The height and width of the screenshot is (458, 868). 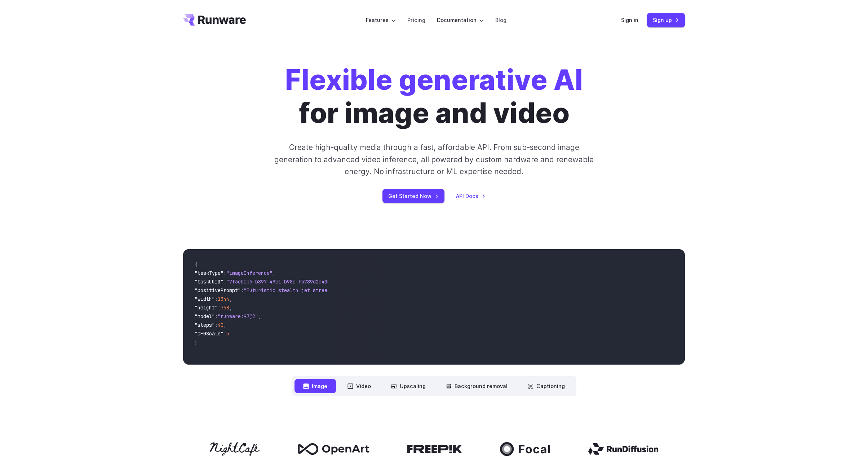 What do you see at coordinates (408, 385) in the screenshot?
I see `button: Upscaling` at bounding box center [408, 385].